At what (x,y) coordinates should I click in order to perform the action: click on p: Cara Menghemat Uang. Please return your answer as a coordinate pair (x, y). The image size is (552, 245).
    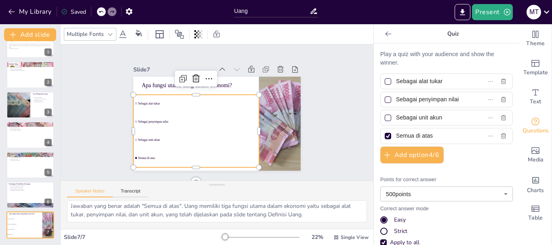
    Looking at the image, I should click on (42, 94).